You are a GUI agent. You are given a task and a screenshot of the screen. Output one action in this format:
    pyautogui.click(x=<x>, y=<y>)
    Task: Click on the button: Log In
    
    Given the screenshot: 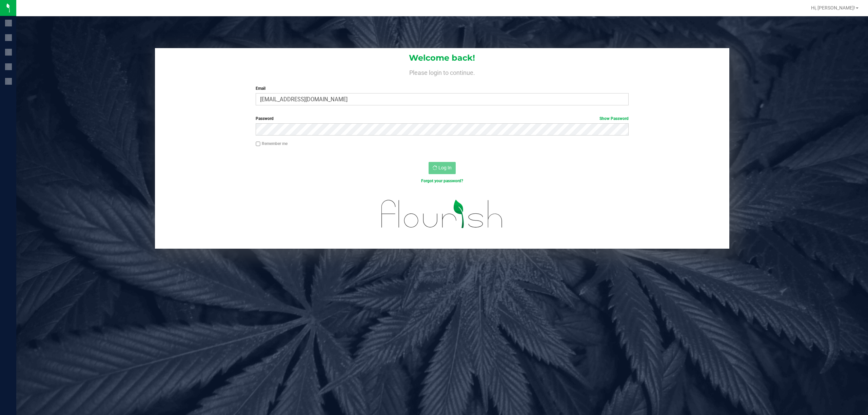 What is the action you would take?
    pyautogui.click(x=443, y=168)
    